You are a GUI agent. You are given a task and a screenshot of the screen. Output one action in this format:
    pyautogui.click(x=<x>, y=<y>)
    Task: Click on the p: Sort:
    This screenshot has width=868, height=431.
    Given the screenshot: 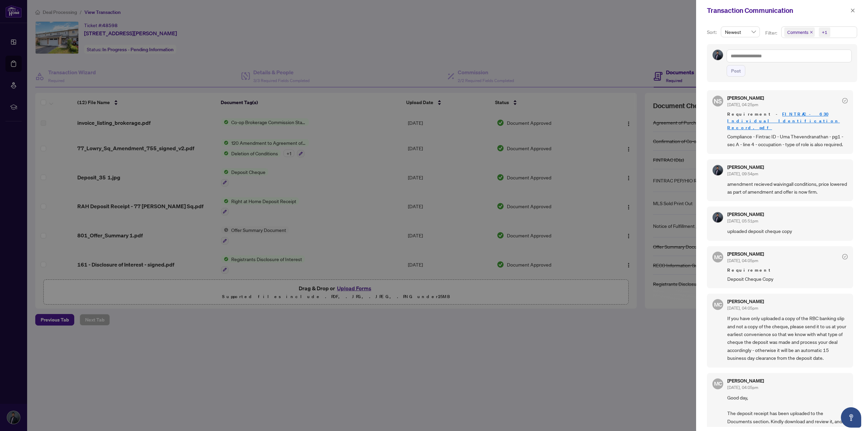 What is the action you would take?
    pyautogui.click(x=713, y=32)
    